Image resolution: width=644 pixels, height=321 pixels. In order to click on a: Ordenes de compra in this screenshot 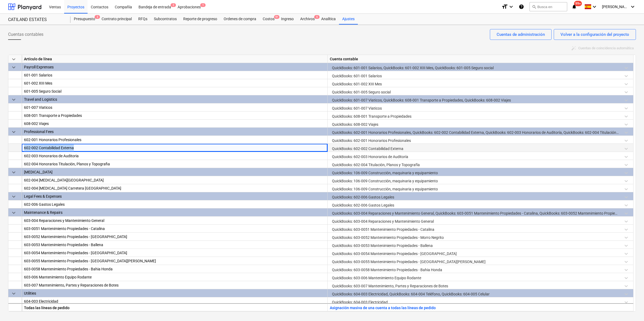, I will do `click(240, 19)`.